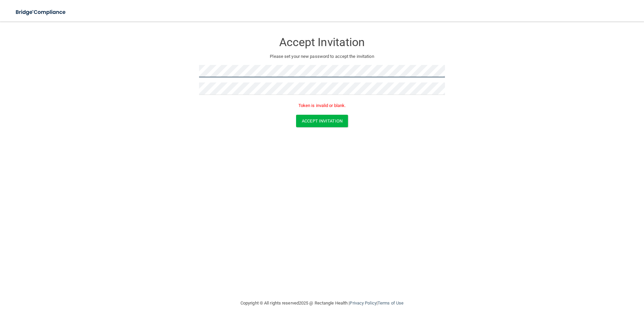 The width and height of the screenshot is (644, 321). What do you see at coordinates (390, 303) in the screenshot?
I see `a: Terms of Use` at bounding box center [390, 303].